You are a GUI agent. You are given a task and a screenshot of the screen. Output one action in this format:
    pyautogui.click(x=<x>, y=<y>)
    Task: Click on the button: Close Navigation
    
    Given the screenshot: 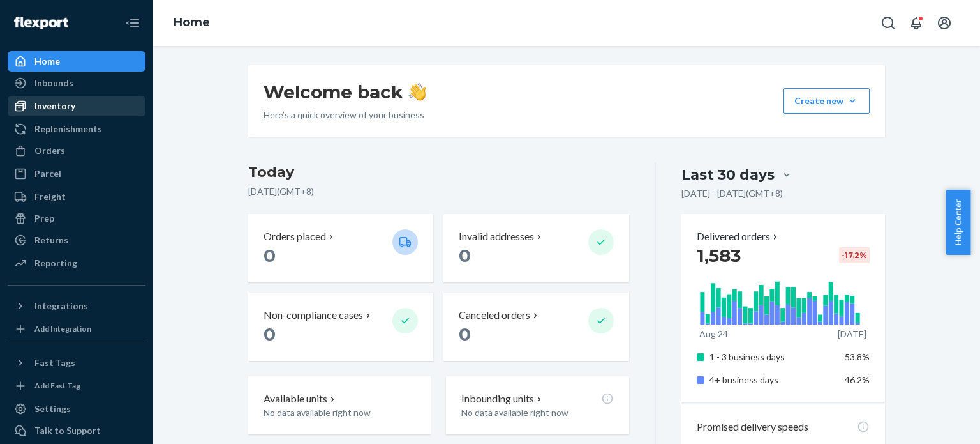 What is the action you would take?
    pyautogui.click(x=133, y=23)
    